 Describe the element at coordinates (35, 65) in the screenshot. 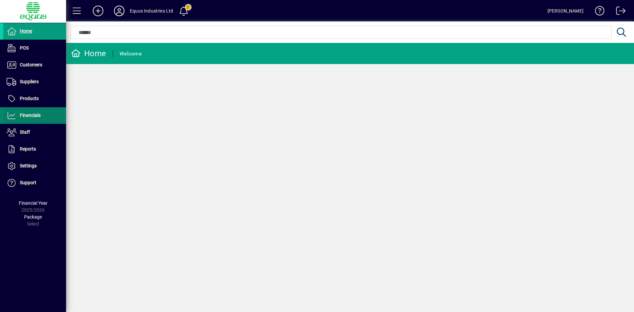

I see `a: Customers` at that location.